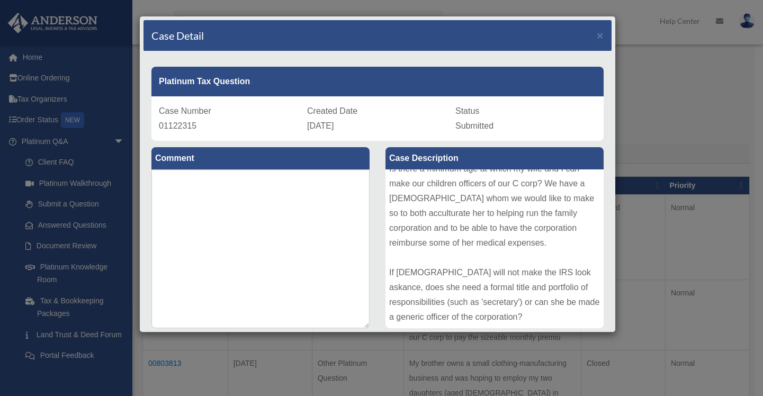 The height and width of the screenshot is (396, 763). What do you see at coordinates (332, 111) in the screenshot?
I see `span: Created Date` at bounding box center [332, 111].